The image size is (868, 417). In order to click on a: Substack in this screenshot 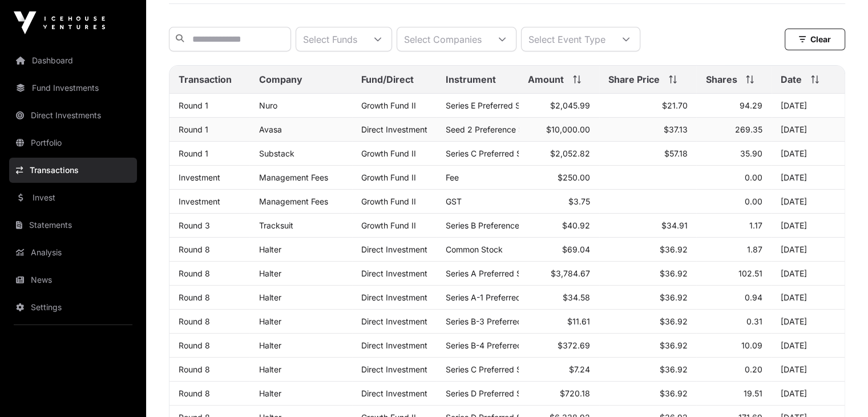, I will do `click(276, 153)`.